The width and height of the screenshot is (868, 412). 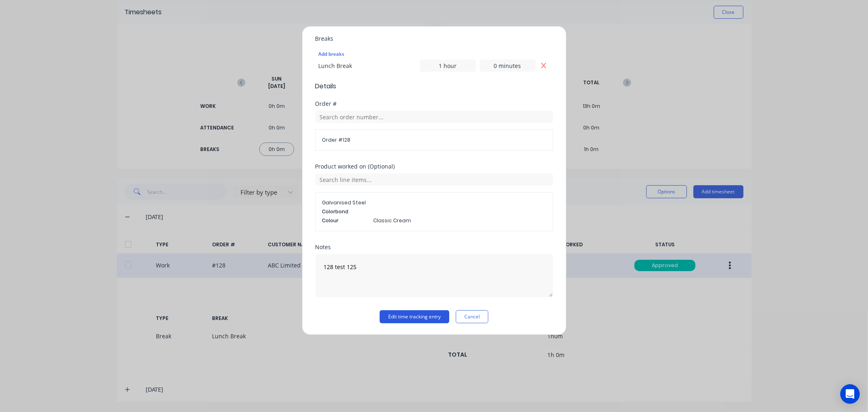 What do you see at coordinates (543, 65) in the screenshot?
I see `button: Remove Lunch Break` at bounding box center [543, 65].